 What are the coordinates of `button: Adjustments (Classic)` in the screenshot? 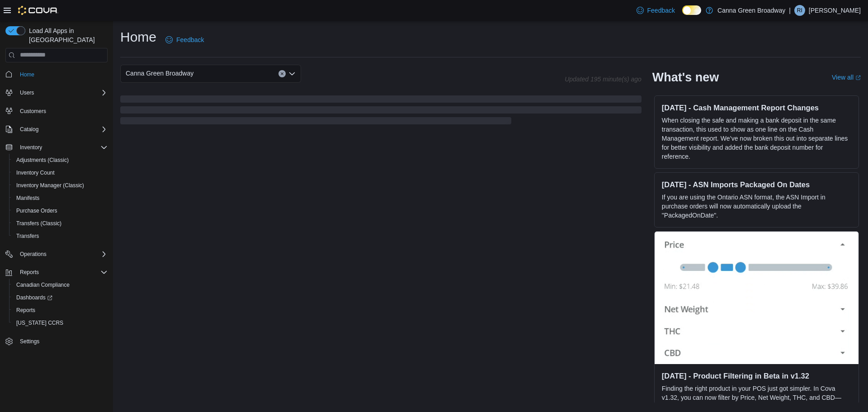 It's located at (60, 160).